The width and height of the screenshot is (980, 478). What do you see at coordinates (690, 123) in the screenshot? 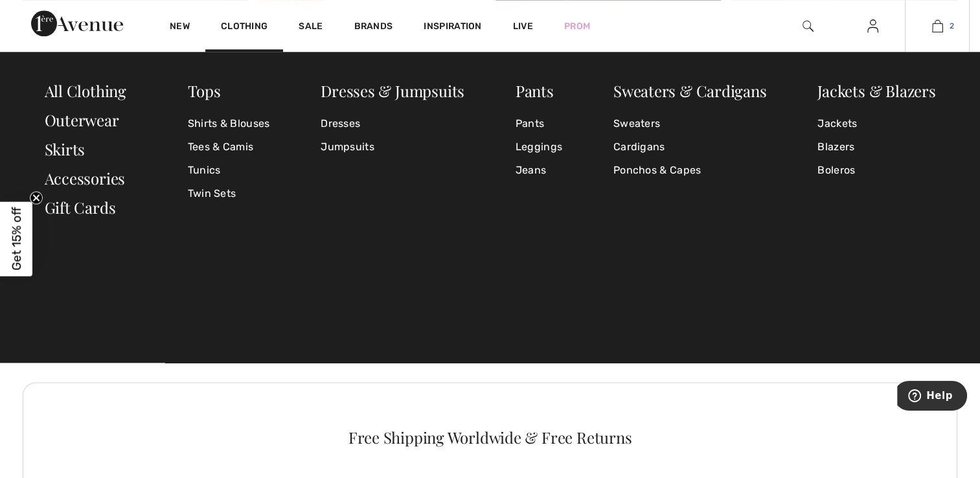
I see `a: Sweaters` at bounding box center [690, 123].